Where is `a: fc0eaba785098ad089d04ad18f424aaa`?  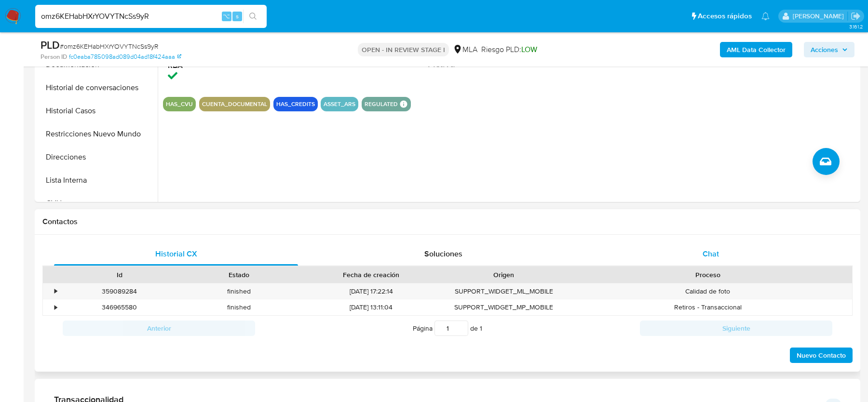
a: fc0eaba785098ad089d04ad18f424aaa is located at coordinates (125, 57).